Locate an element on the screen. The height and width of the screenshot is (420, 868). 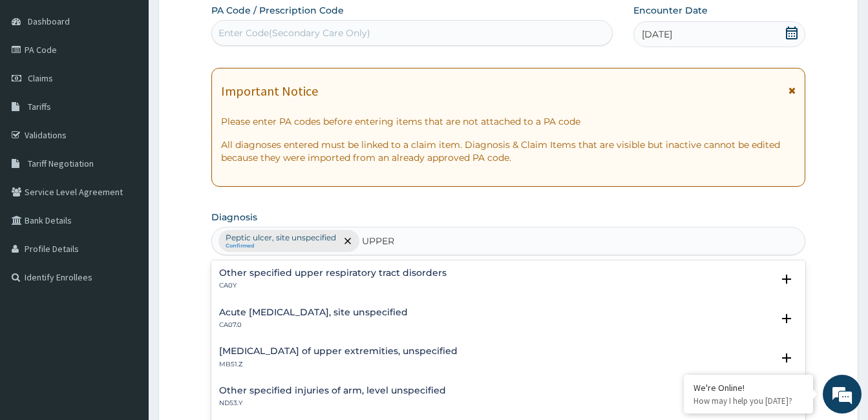
span: Tariff Negotiation is located at coordinates (61, 164).